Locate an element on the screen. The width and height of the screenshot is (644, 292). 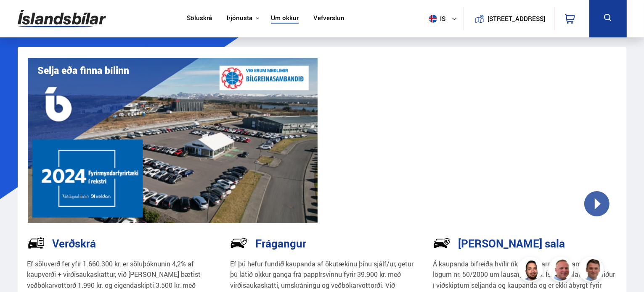
img: NP-R9RrMhXQFCiaa.svg is located at coordinates (239, 243).